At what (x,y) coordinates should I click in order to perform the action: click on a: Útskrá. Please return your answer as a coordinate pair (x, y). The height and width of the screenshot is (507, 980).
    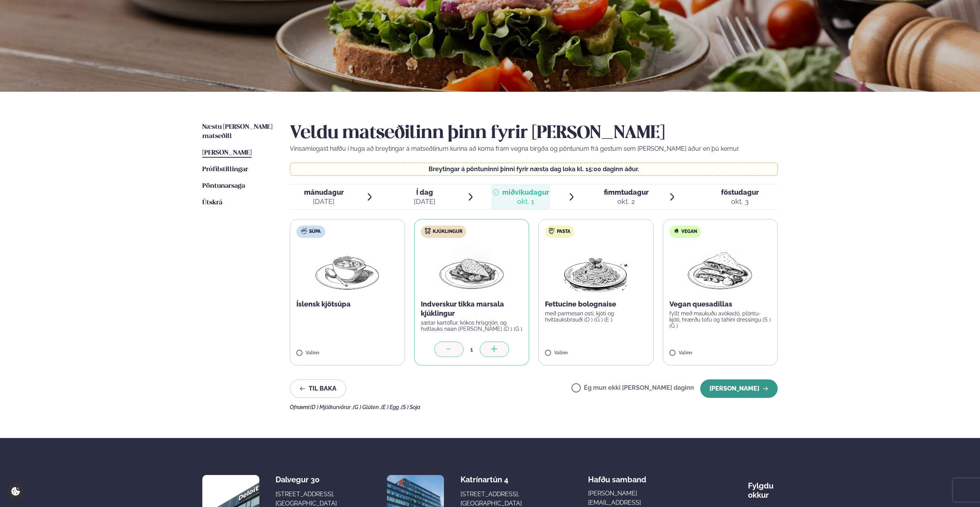
    Looking at the image, I should click on (213, 203).